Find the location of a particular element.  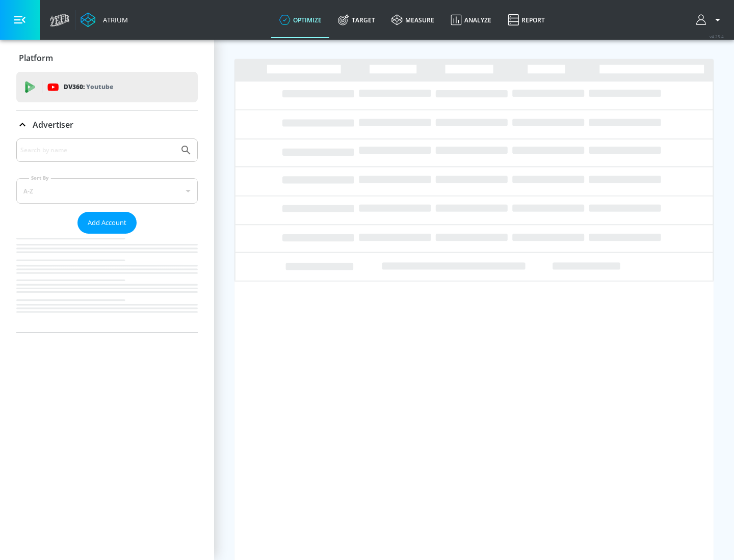

a: Report is located at coordinates (525, 20).